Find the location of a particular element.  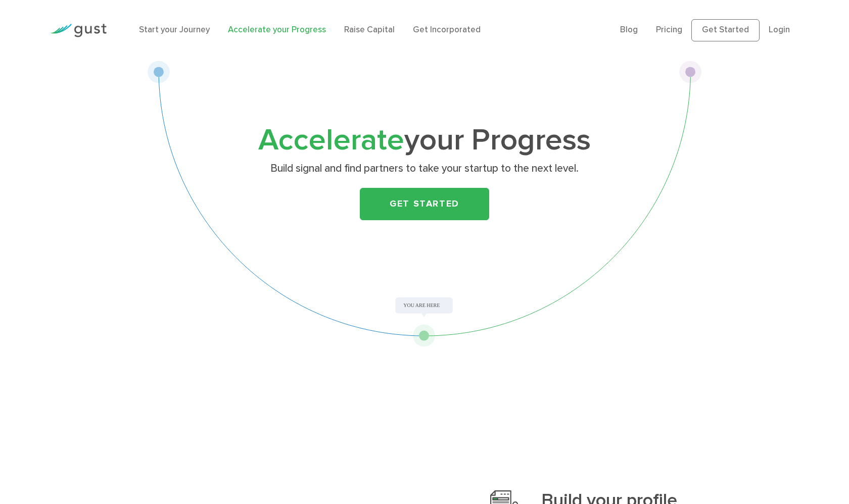

a: Raise Capital is located at coordinates (369, 30).